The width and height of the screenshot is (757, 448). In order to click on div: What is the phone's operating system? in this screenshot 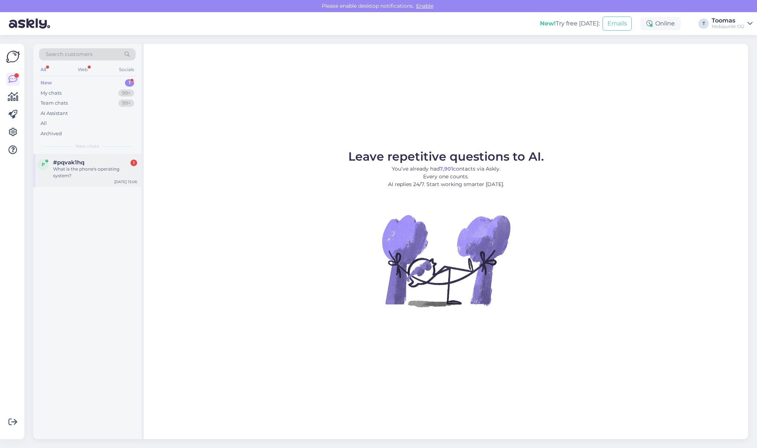, I will do `click(95, 173)`.